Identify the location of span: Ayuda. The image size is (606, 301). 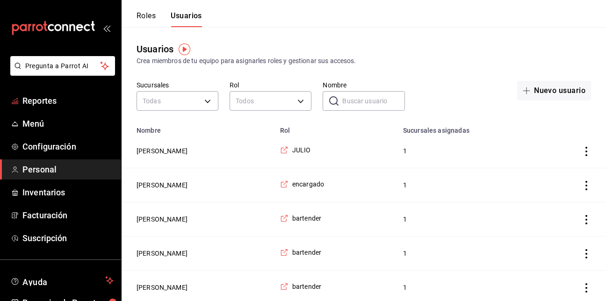
(62, 281).